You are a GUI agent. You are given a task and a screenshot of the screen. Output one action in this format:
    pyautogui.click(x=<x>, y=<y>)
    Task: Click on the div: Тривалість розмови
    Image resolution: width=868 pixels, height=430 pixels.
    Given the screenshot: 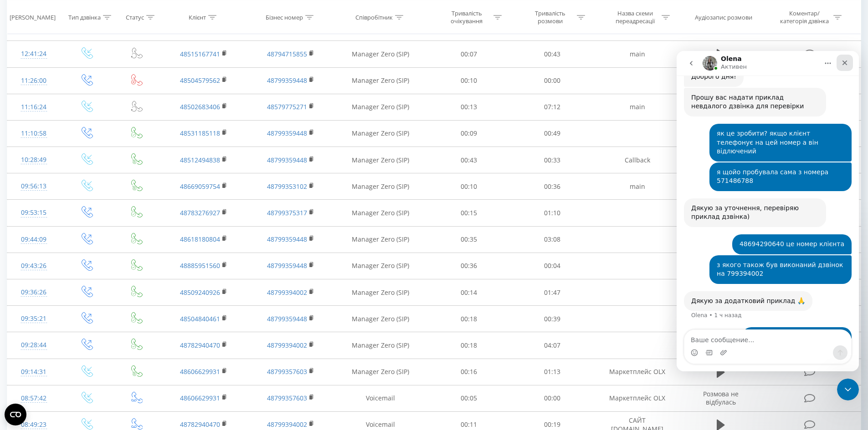 What is the action you would take?
    pyautogui.click(x=549, y=17)
    